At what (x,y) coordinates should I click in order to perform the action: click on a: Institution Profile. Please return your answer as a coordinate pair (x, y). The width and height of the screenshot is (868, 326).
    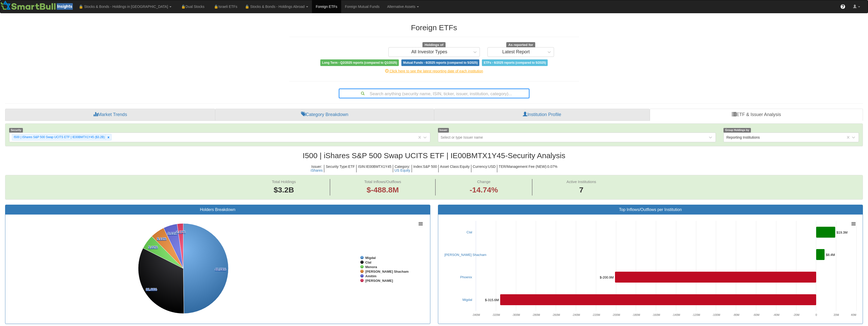
    Looking at the image, I should click on (542, 115).